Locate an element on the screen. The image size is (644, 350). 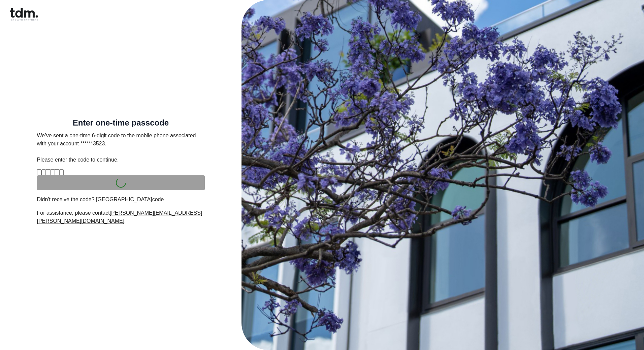
input: Digit 3 is located at coordinates (48, 173).